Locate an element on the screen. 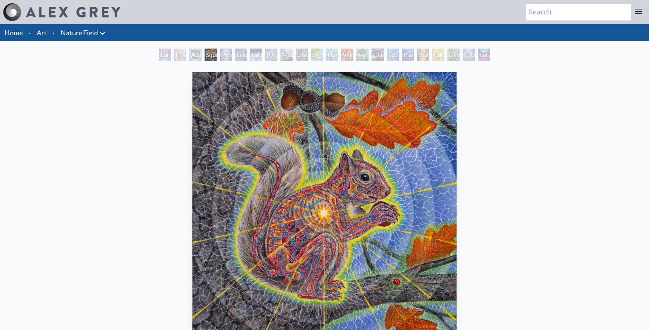 Image resolution: width=649 pixels, height=330 pixels. div: Vision Tree is located at coordinates (423, 55).